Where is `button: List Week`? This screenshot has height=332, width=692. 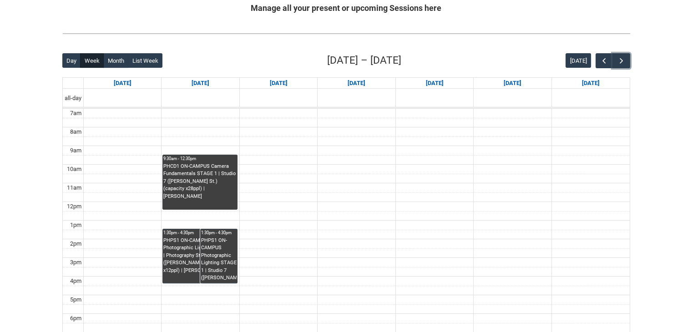
button: List Week is located at coordinates (145, 60).